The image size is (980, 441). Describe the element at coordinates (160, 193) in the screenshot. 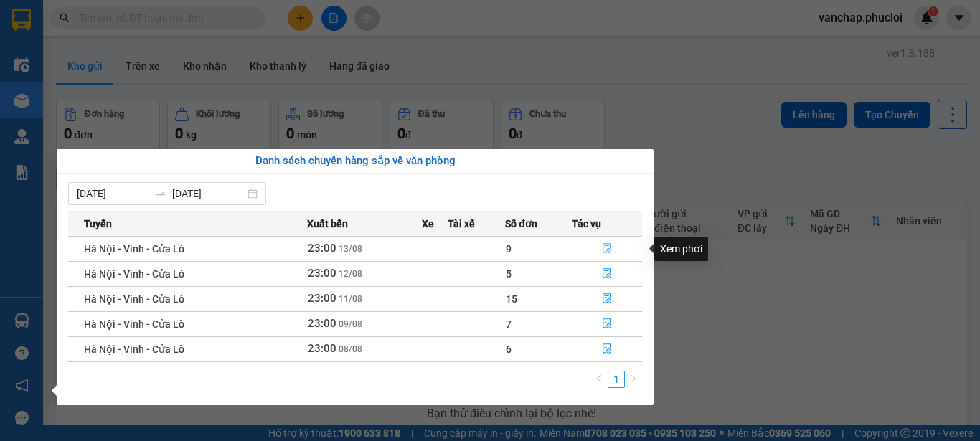

I see `span: to` at that location.